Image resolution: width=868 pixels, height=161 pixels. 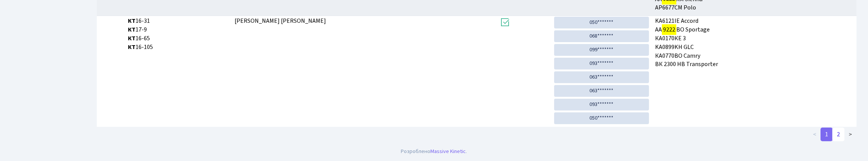 What do you see at coordinates (178, 34) in the screenshot?
I see `span: 16-31 17-9 16-65 16-105` at bounding box center [178, 34].